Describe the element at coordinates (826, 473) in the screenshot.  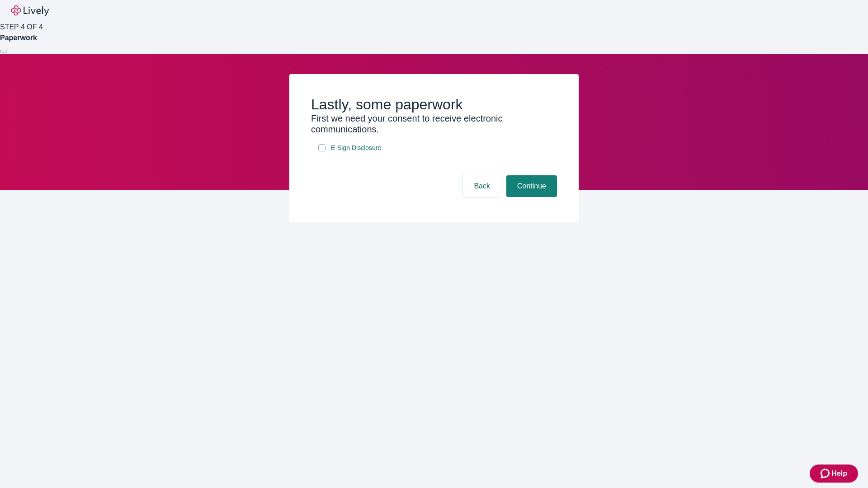
I see `svg: Zendesk support icon` at that location.